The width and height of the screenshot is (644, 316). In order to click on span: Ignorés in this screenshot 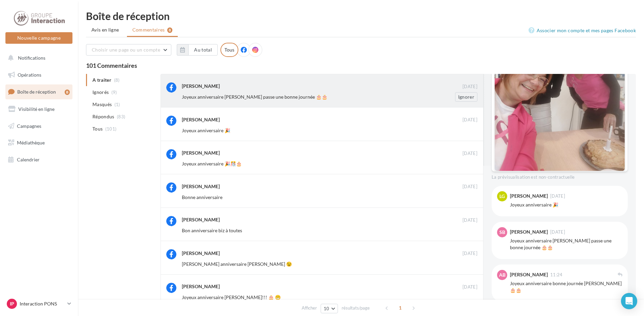, I will do `click(100, 92)`.